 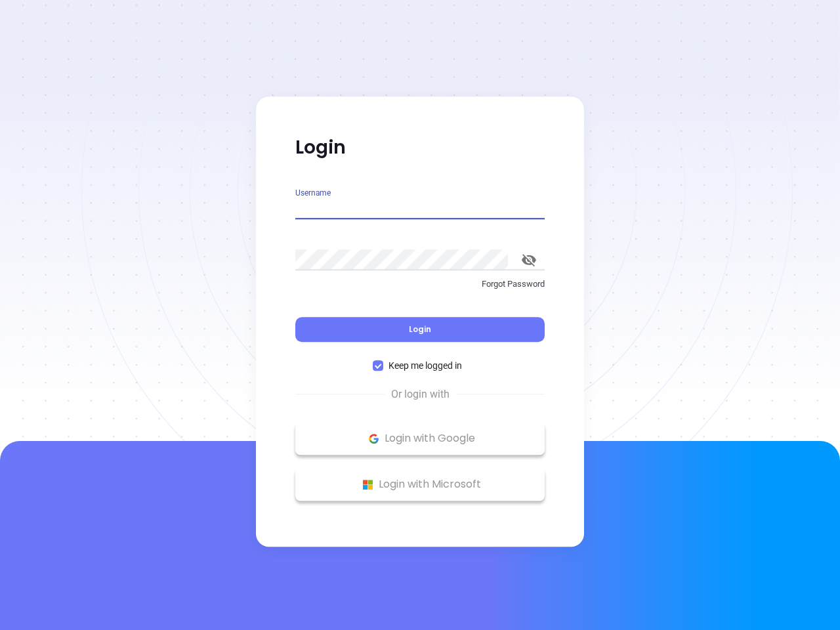 I want to click on button: Microsoft Logo Login with Microsoft, so click(x=420, y=484).